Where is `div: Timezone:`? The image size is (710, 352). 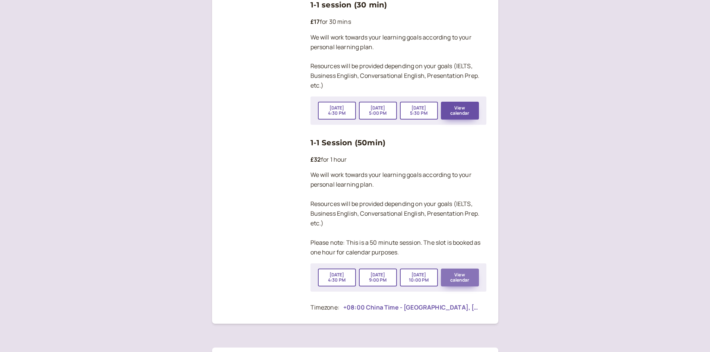
div: Timezone: is located at coordinates (325, 308).